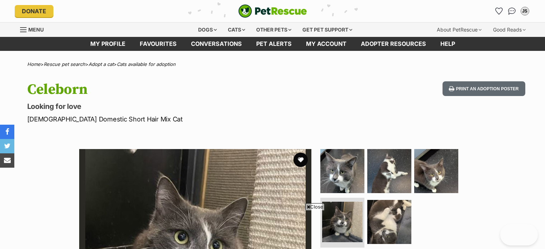  What do you see at coordinates (327, 30) in the screenshot?
I see `div: Get pet support` at bounding box center [327, 30].